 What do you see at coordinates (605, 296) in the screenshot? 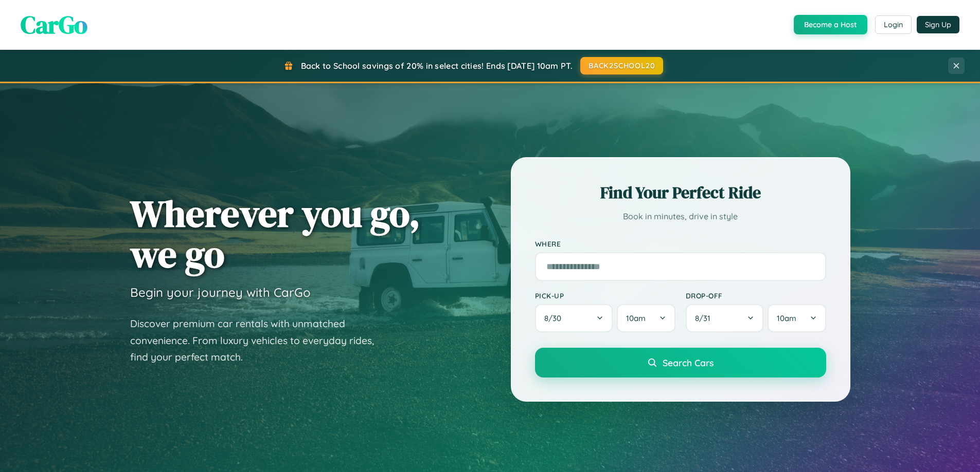
I see `label: Pick-up` at bounding box center [605, 296].